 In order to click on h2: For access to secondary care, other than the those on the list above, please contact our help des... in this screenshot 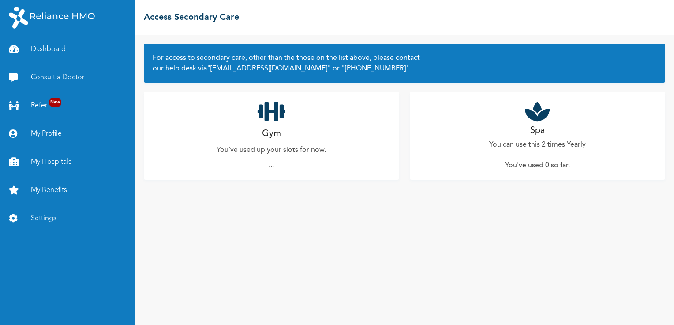, I will do `click(404, 63)`.